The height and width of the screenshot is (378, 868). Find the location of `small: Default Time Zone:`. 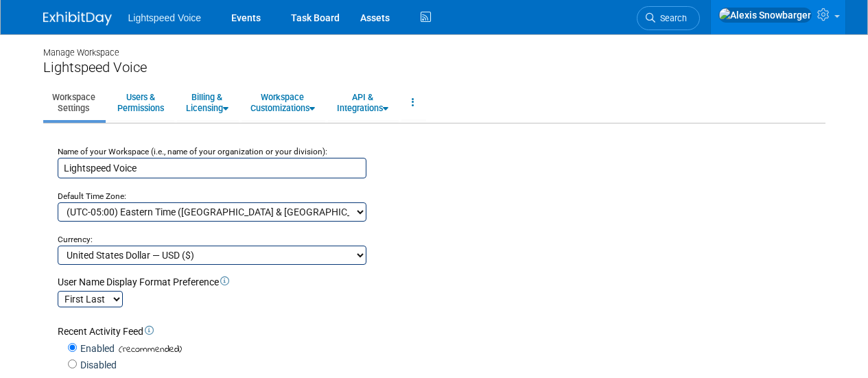

small: Default Time Zone: is located at coordinates (92, 196).